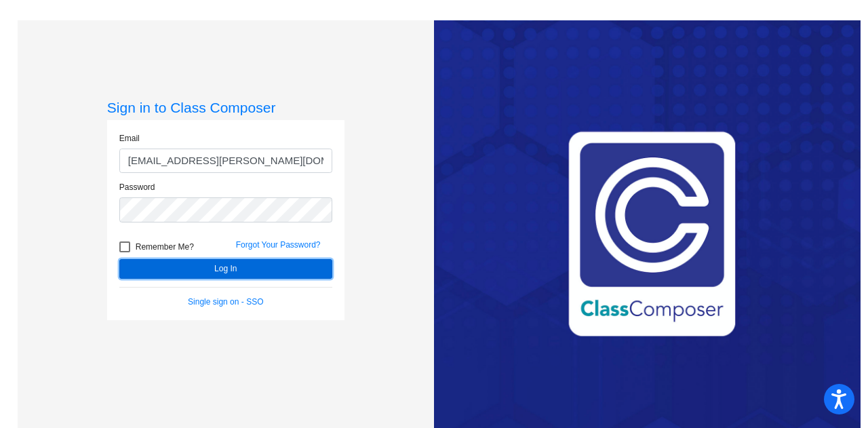 Image resolution: width=868 pixels, height=428 pixels. I want to click on button: Log In, so click(226, 269).